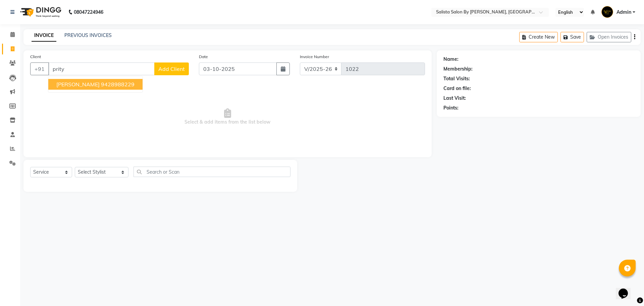  Describe the element at coordinates (212, 172) in the screenshot. I see `input: Search or Scan` at that location.